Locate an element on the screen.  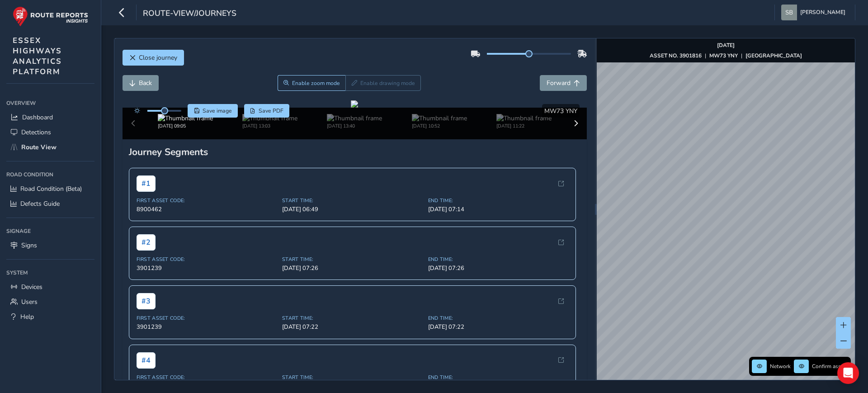
a: Dashboard is located at coordinates (50, 117).